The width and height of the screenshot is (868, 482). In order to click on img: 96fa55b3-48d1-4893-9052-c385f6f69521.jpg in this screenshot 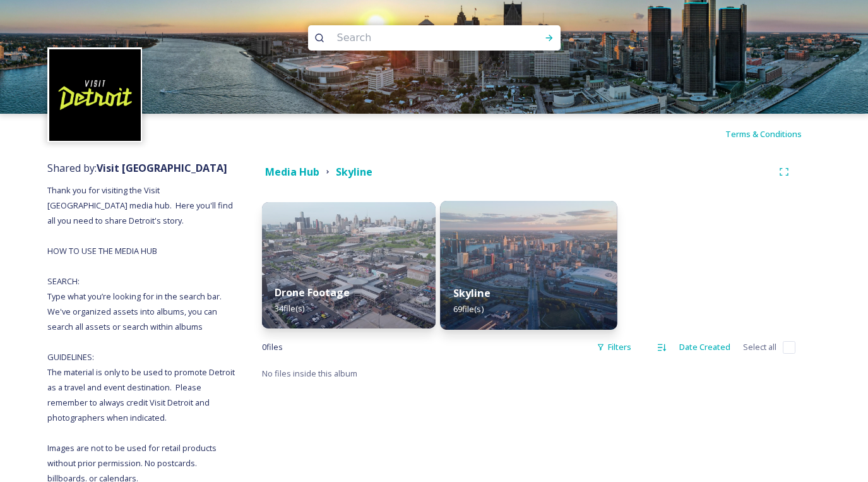, I will do `click(528, 265)`.